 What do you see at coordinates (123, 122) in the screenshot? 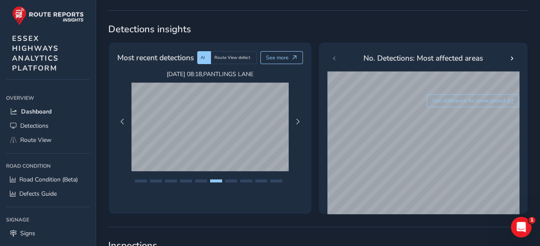
I see `button: Previous Page` at bounding box center [123, 122].